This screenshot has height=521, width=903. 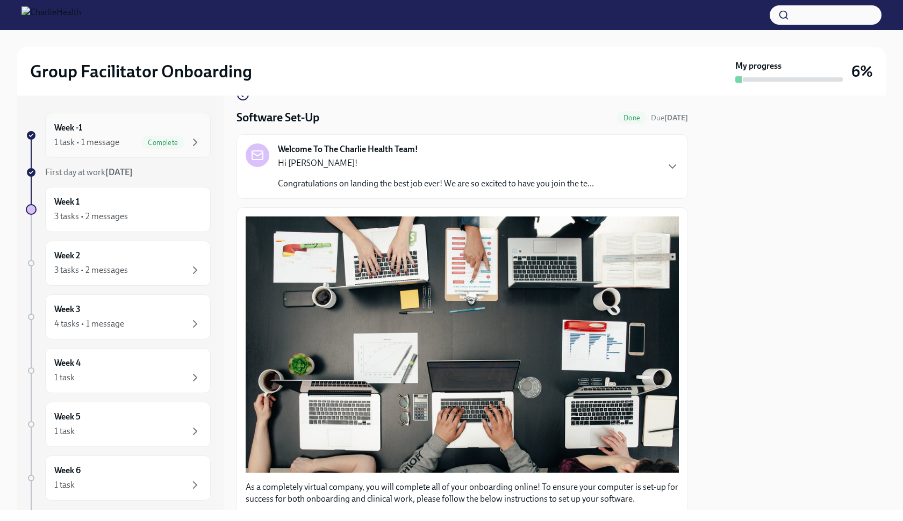 I want to click on h6: Week 6, so click(x=67, y=471).